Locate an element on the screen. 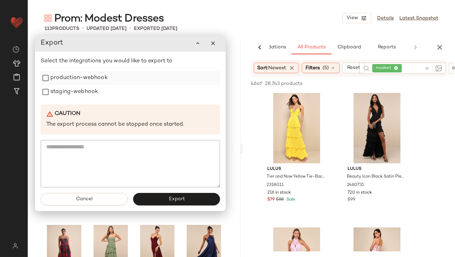 This screenshot has width=455, height=257. a: Latest Snapshot is located at coordinates (419, 18).